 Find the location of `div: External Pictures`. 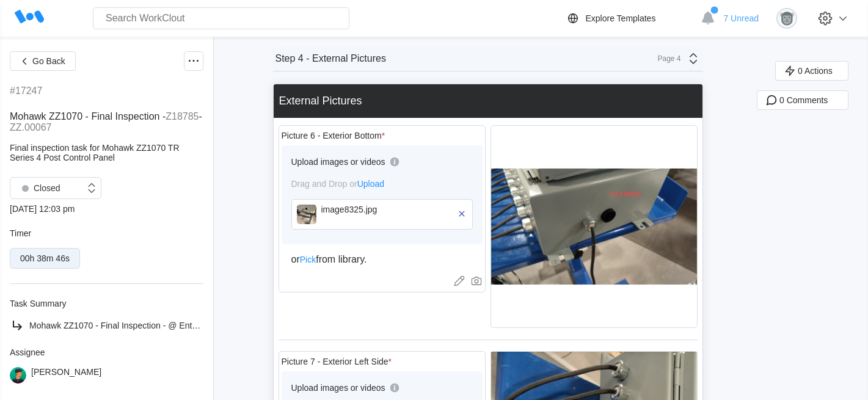

div: External Pictures is located at coordinates (321, 101).